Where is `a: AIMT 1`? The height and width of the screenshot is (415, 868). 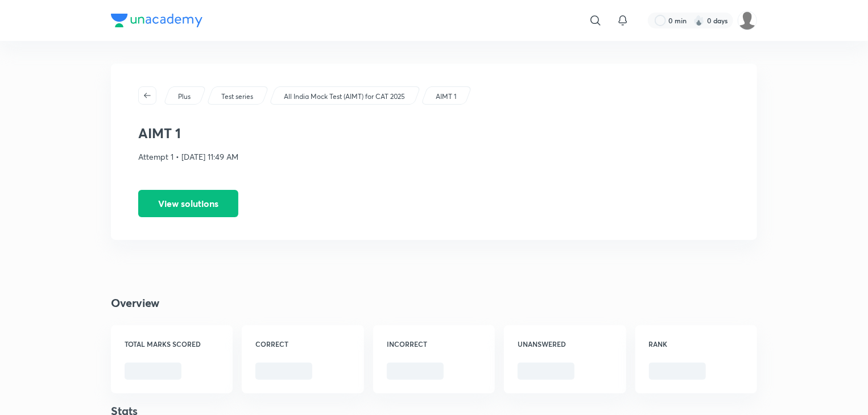 a: AIMT 1 is located at coordinates (446, 96).